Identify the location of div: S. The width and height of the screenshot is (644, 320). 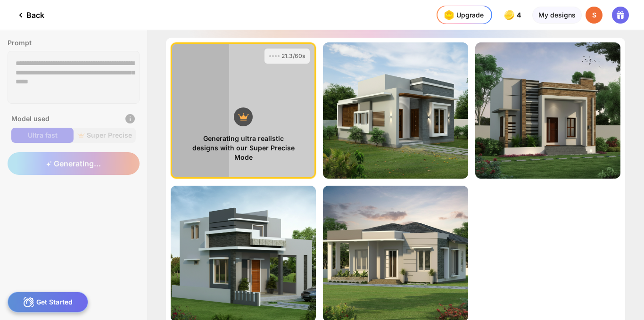
(594, 15).